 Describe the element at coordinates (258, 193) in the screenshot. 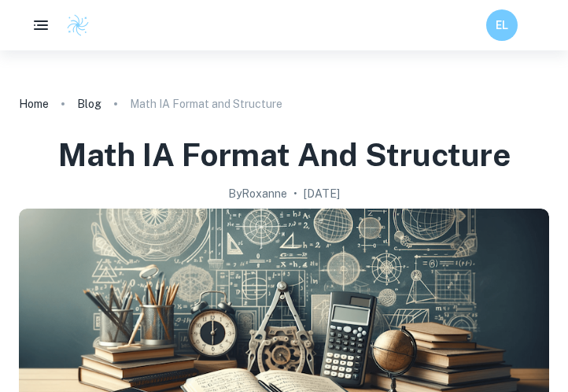

I see `h2: By Roxanne` at that location.